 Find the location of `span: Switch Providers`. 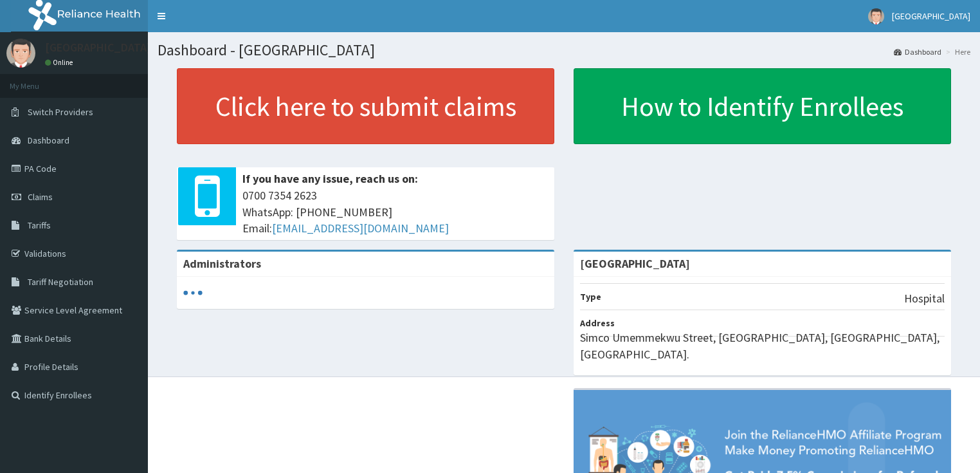

span: Switch Providers is located at coordinates (60, 112).